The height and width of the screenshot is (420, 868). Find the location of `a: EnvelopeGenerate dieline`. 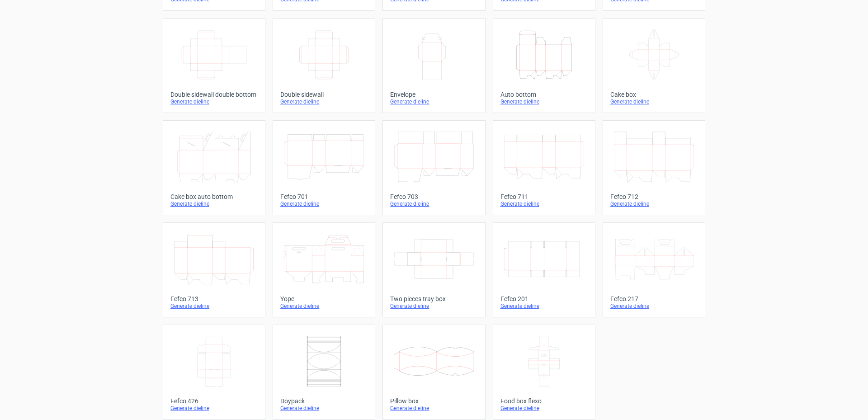

a: EnvelopeGenerate dieline is located at coordinates (434, 65).